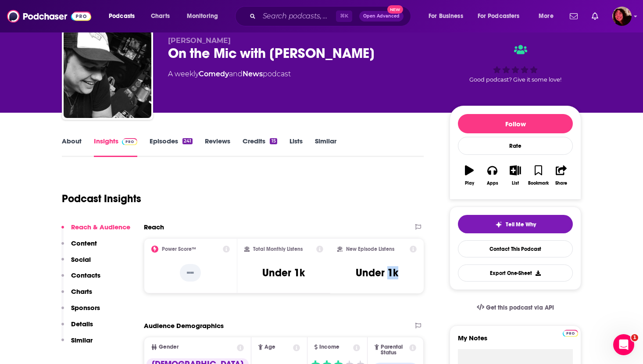 This screenshot has height=364, width=643. What do you see at coordinates (236, 74) in the screenshot?
I see `span: and` at bounding box center [236, 74].